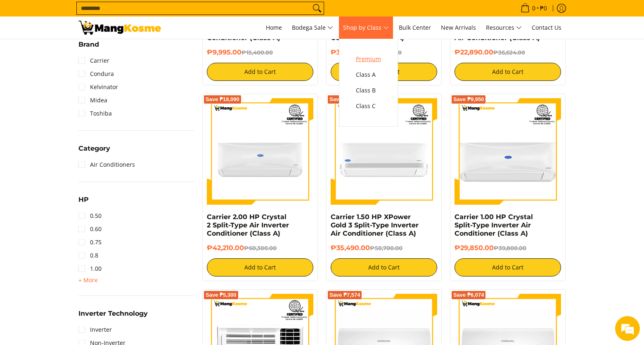 Image resolution: width=644 pixels, height=345 pixels. What do you see at coordinates (260, 248) in the screenshot?
I see `h6: ₱42,210.00` at bounding box center [260, 248].